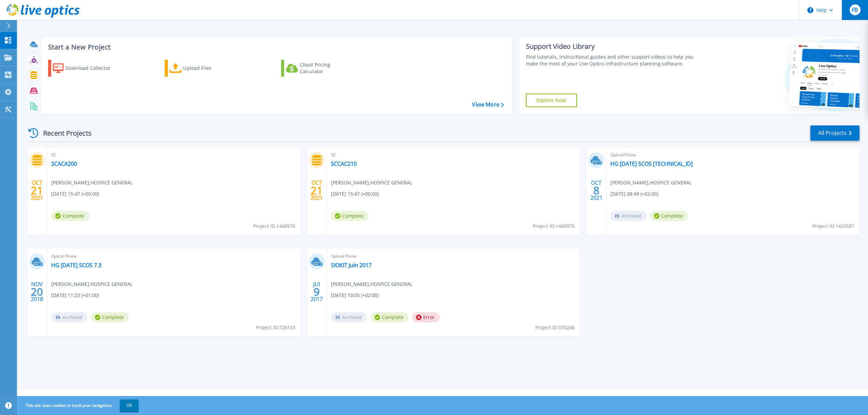 The height and width of the screenshot is (415, 868). Describe the element at coordinates (596, 190) in the screenshot. I see `span: 8` at that location.